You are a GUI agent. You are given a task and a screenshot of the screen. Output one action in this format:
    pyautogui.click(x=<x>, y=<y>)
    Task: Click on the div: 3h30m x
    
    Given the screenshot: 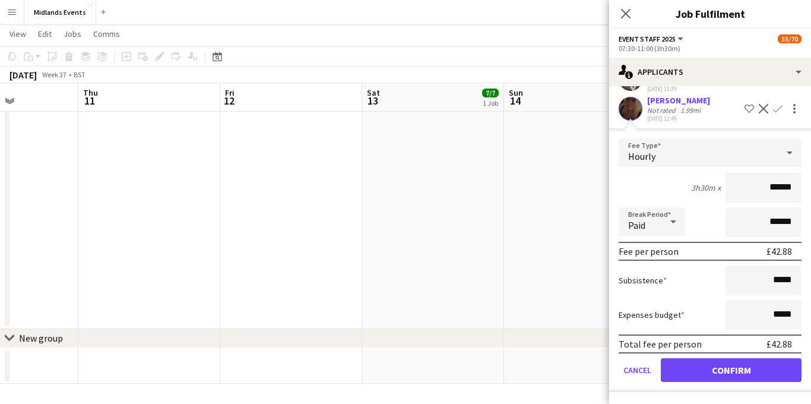 What is the action you would take?
    pyautogui.click(x=706, y=188)
    